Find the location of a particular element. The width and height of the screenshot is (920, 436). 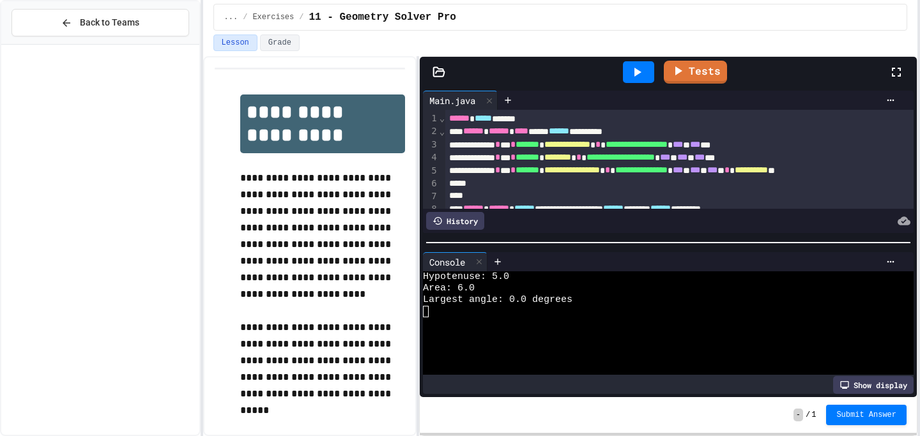

span: Submit Answer is located at coordinates (866, 415).